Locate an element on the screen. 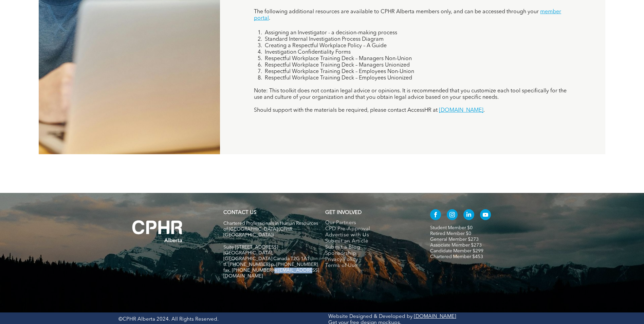 The image size is (644, 324). a: Website Designed & Developed by is located at coordinates (370, 317).